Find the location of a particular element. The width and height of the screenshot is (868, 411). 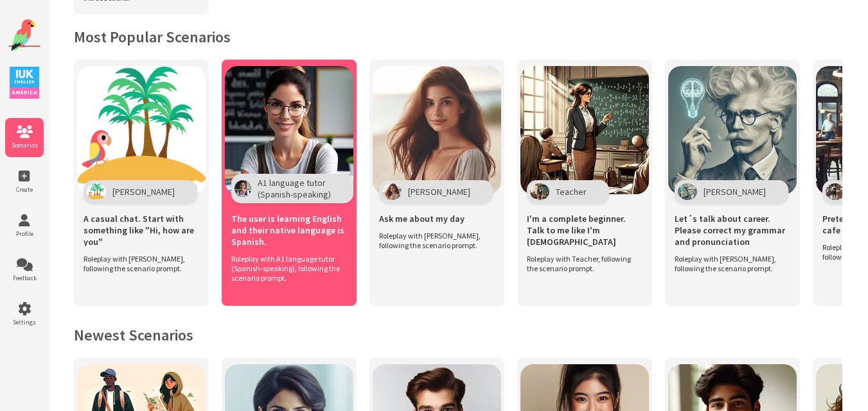

span: Profile is located at coordinates (24, 234).